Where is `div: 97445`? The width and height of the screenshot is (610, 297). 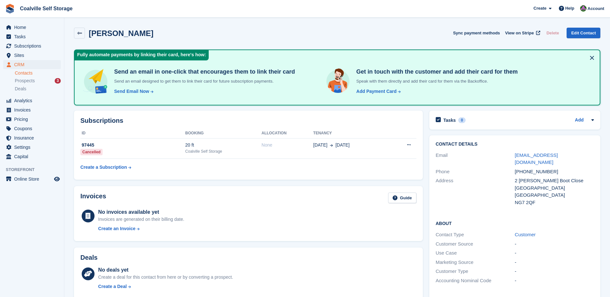 div: 97445 is located at coordinates (133, 145).